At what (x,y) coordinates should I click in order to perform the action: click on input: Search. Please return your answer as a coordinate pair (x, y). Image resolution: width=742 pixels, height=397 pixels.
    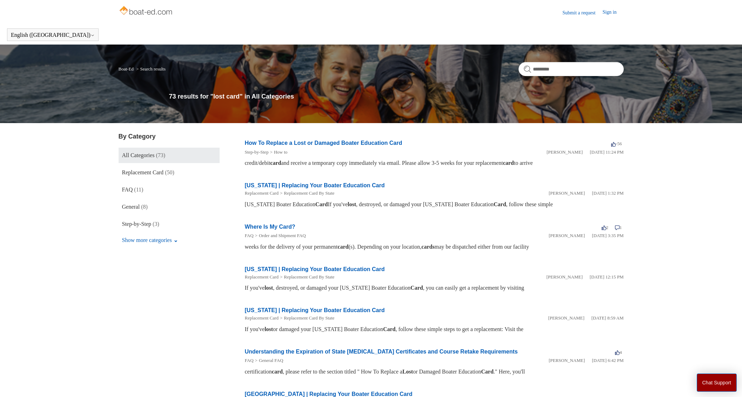
    Looking at the image, I should click on (571, 69).